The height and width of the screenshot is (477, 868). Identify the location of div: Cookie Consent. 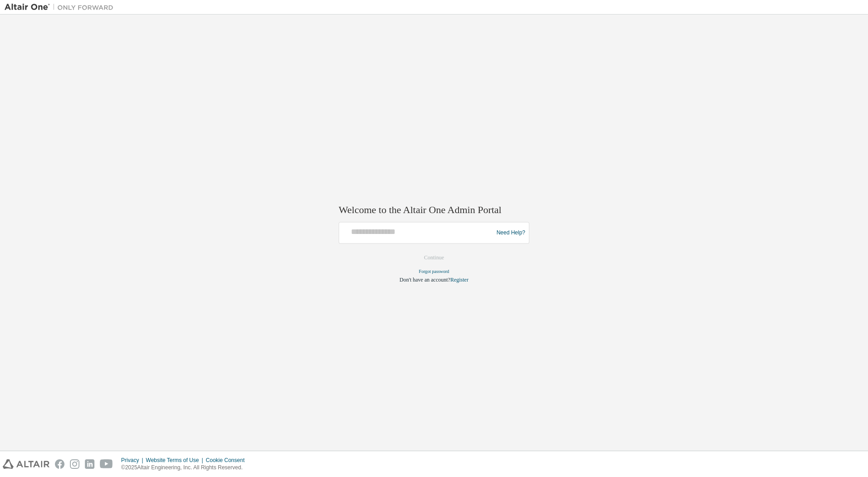
(227, 460).